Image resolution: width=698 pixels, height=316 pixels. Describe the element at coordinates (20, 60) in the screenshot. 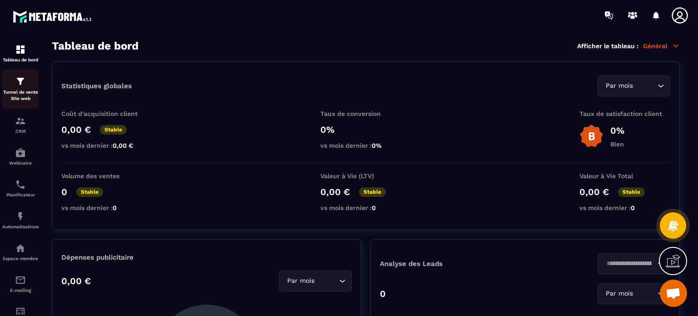

I see `p: Tableau de bord` at that location.